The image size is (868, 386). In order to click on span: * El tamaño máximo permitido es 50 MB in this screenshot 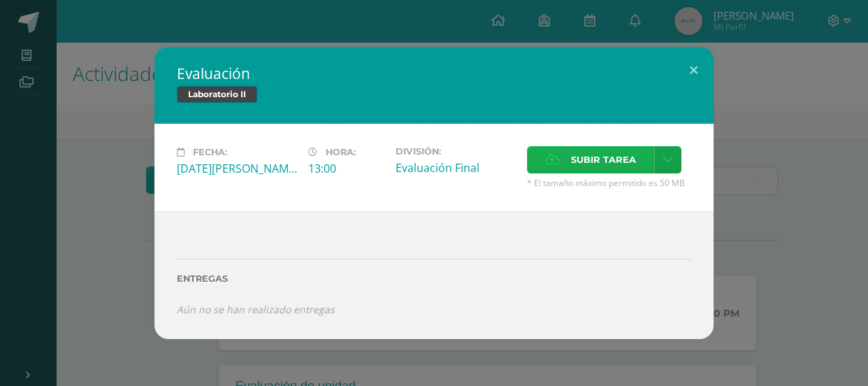, I will do `click(608, 183)`.